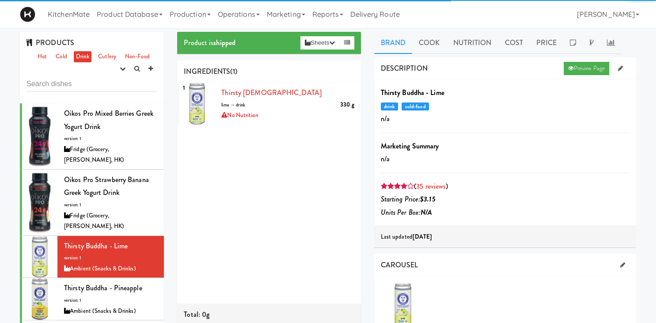 This screenshot has width=656, height=323. I want to click on span: drink, so click(390, 107).